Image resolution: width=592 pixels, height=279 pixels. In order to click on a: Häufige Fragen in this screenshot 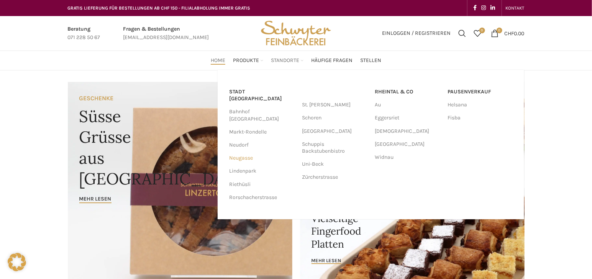, I will do `click(332, 61)`.